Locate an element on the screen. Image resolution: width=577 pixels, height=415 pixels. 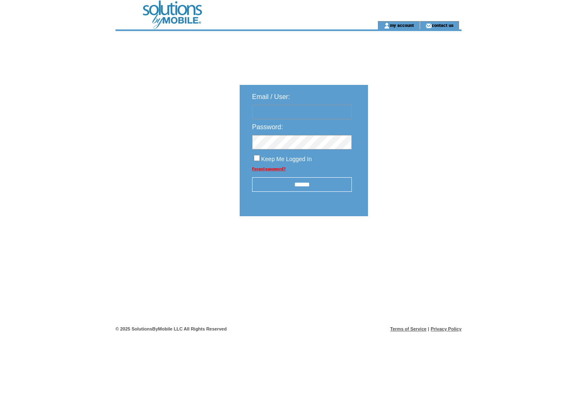
a: my account is located at coordinates (402, 25).